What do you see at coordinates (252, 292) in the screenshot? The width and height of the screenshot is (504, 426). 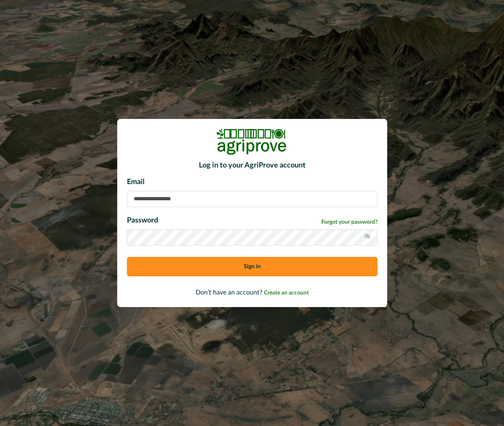 I see `p: Don’t have an account?` at bounding box center [252, 292].